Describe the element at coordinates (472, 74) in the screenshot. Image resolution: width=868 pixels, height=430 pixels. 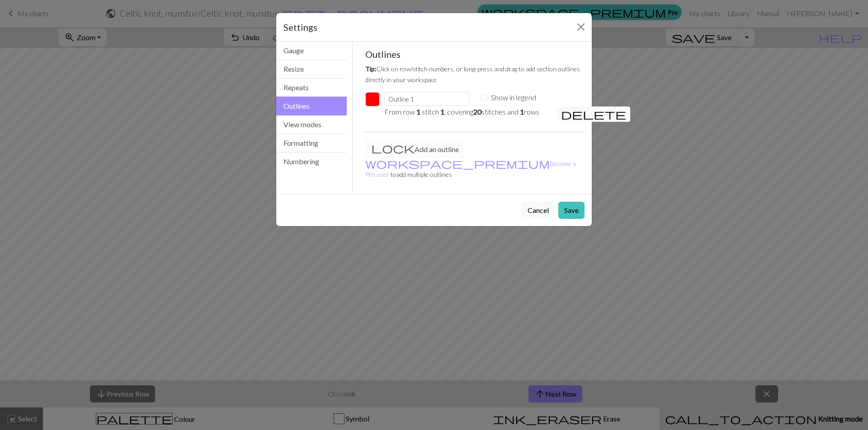
I see `small: Click on row/stitch numbers, or long-press and drag to add section outlines directly in your work...` at that location.